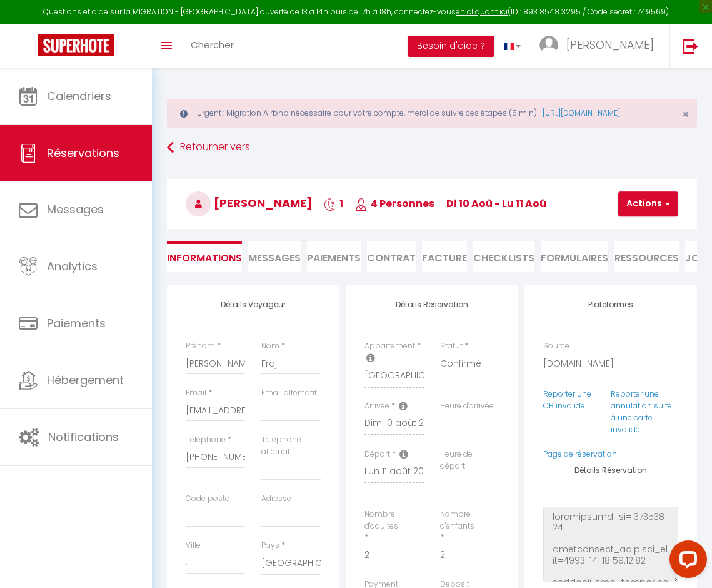  What do you see at coordinates (642, 412) in the screenshot?
I see `a: Reporter une annulation suite à une carte invalide` at bounding box center [642, 412].